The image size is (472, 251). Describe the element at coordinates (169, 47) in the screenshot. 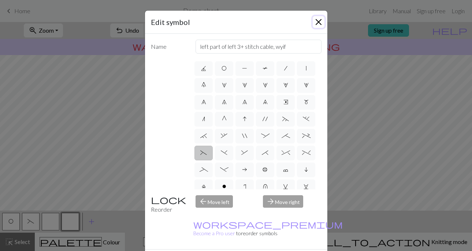

I see `label: Name` at that location.